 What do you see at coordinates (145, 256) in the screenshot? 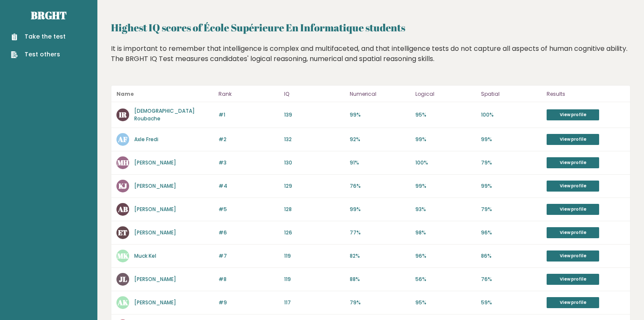
I see `a: Muck Kel` at bounding box center [145, 256].